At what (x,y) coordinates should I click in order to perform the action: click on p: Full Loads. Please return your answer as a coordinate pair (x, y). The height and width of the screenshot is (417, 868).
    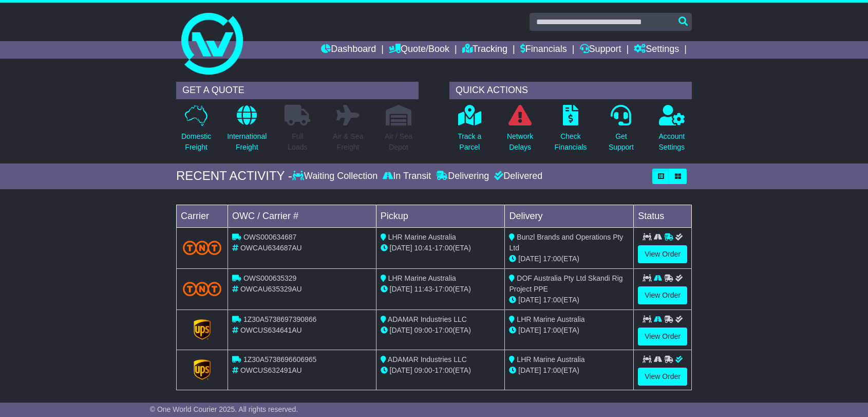
    Looking at the image, I should click on (298, 142).